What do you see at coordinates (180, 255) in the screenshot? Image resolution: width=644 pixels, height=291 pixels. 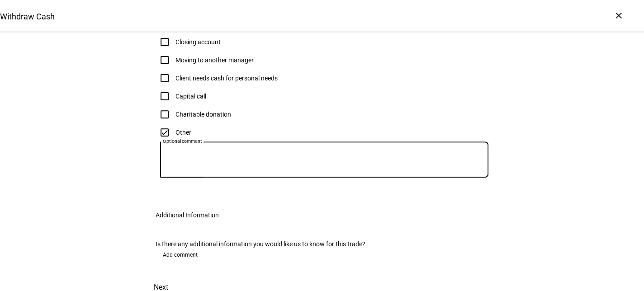 I see `button: Add comment` at bounding box center [180, 255].